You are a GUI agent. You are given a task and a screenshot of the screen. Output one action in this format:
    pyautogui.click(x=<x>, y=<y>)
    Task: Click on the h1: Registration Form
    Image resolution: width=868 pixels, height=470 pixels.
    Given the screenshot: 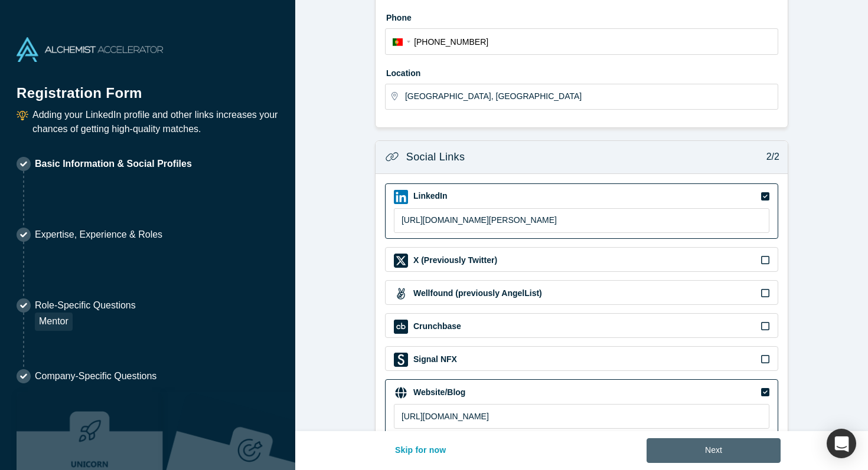 What is the action you would take?
    pyautogui.click(x=147, y=87)
    